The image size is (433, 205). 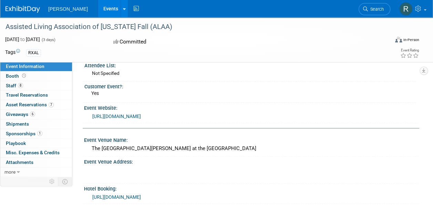 I want to click on span: 6, so click(x=32, y=114).